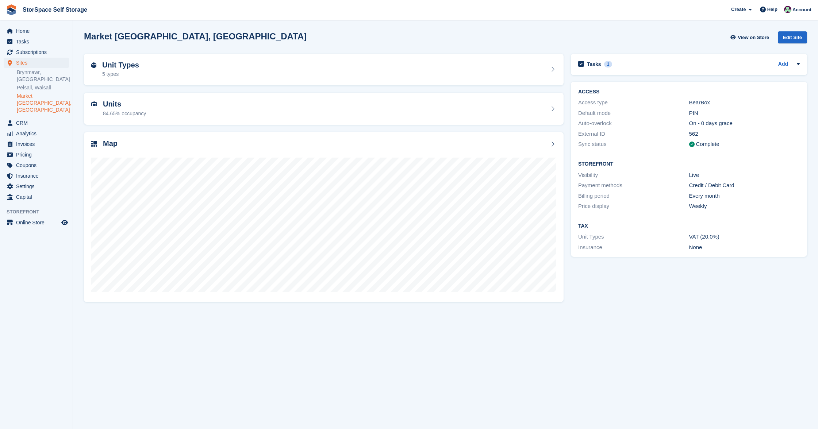 This screenshot has height=429, width=818. I want to click on a: Add, so click(783, 64).